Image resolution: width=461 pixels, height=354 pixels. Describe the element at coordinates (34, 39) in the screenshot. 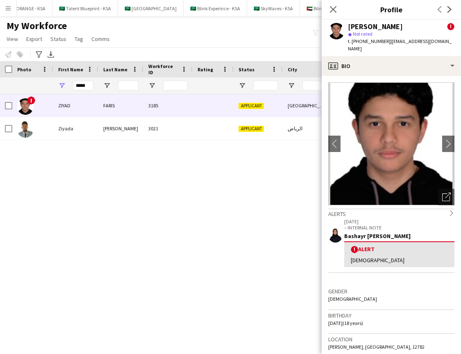

I see `span: Export` at that location.